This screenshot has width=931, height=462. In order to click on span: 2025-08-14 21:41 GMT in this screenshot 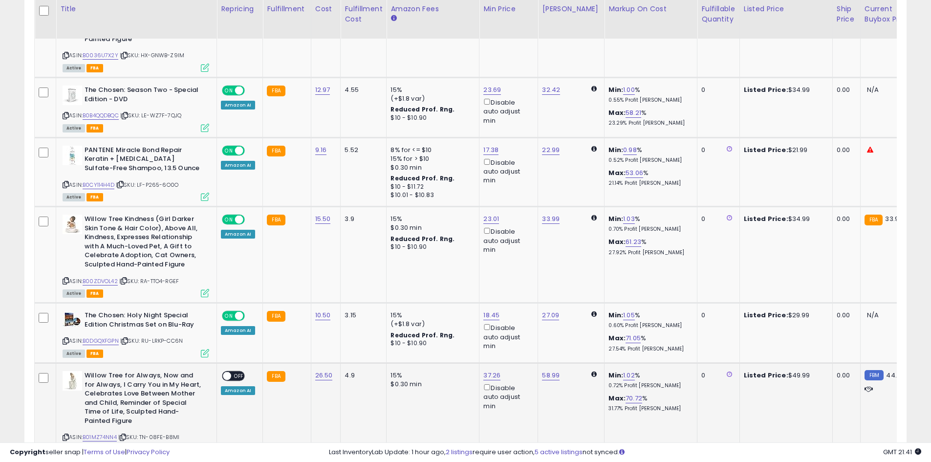, I will do `click(902, 452)`.